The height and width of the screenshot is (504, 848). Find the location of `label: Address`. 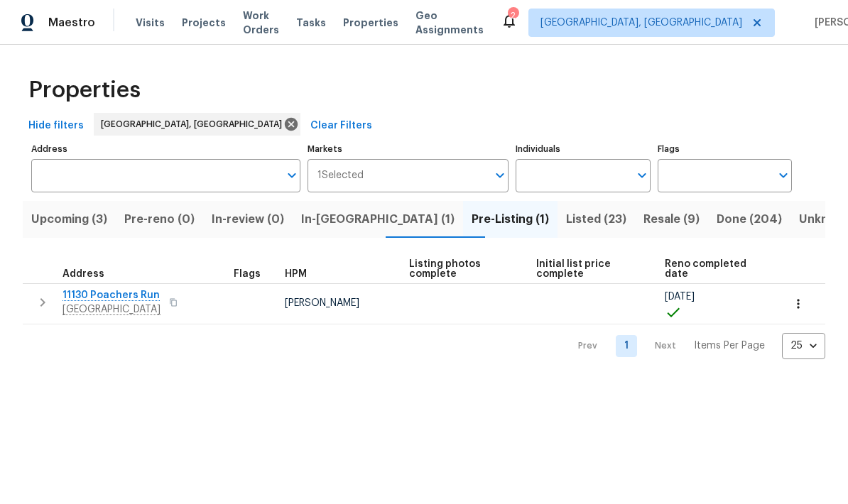

label: Address is located at coordinates (166, 149).